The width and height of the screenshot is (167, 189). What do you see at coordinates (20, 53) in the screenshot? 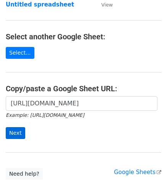
I see `a: Select...` at bounding box center [20, 53].